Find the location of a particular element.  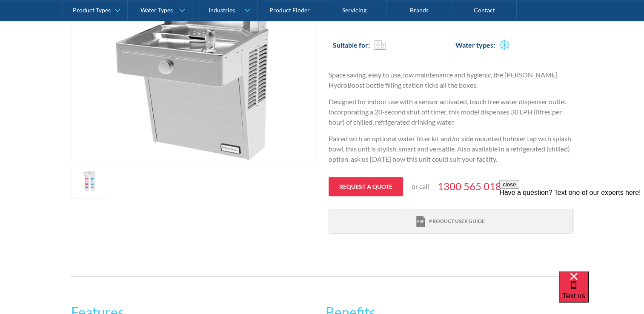

a: open lightbox is located at coordinates (90, 182).